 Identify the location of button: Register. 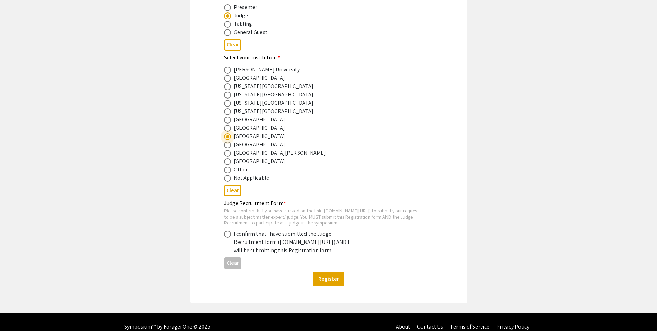
(329, 279).